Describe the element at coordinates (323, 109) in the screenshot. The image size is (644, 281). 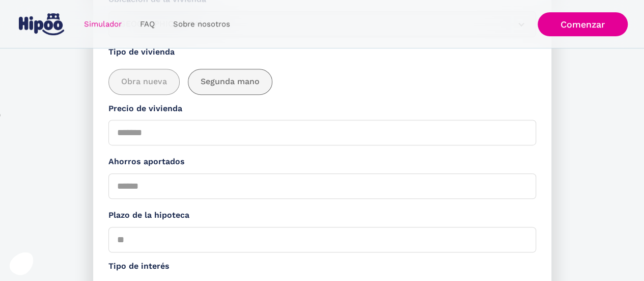
I see `label: Precio de vivienda` at that location.